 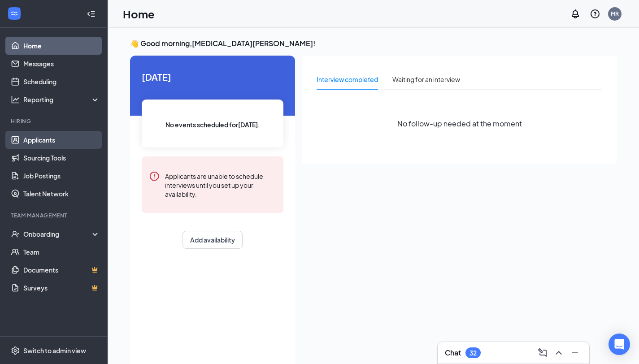 What do you see at coordinates (54, 215) in the screenshot?
I see `div: Team Management` at bounding box center [54, 215].